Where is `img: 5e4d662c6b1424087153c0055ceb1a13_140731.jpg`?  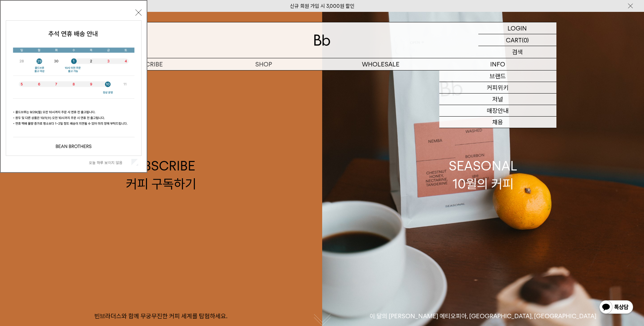
img: 5e4d662c6b1424087153c0055ceb1a13_140731.jpg is located at coordinates (74, 88).